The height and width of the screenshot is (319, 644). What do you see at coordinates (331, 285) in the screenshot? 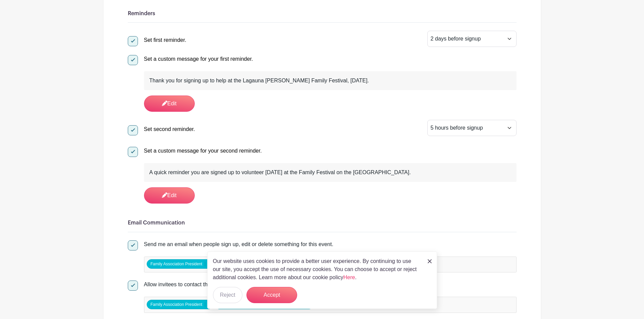
I see `div: Allow invitees to contact the organizer from the event page.` at bounding box center [331, 285].